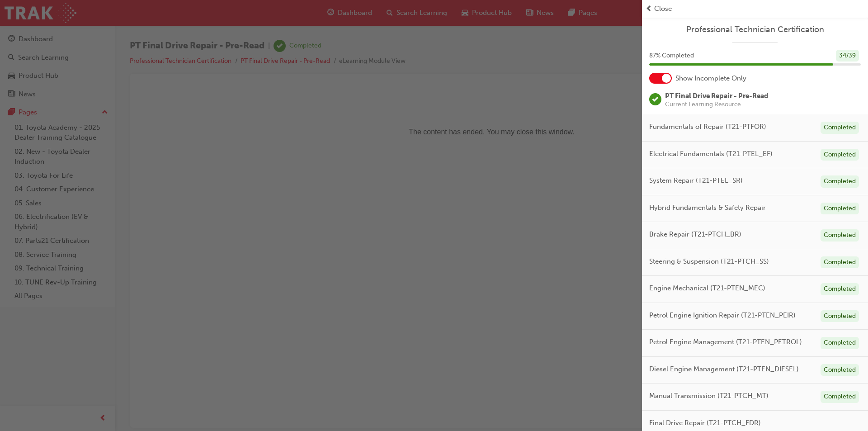 This screenshot has height=431, width=868. I want to click on p: The content has ended. You may close this window., so click(355, 28).